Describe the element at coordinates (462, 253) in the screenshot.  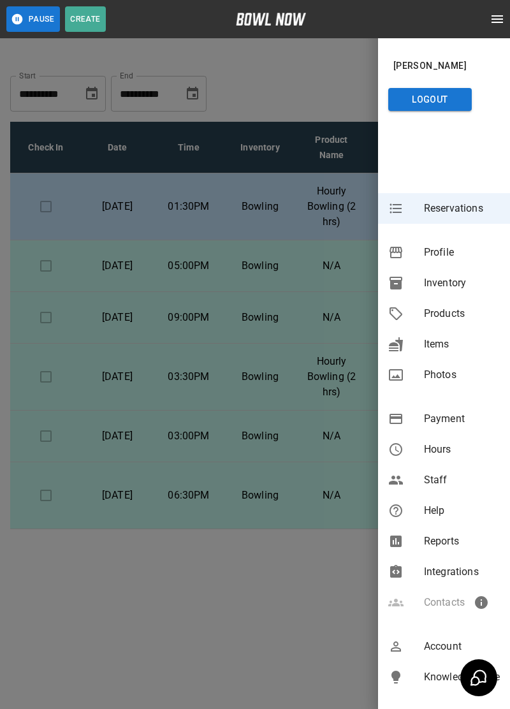
I see `span: Profile` at that location.